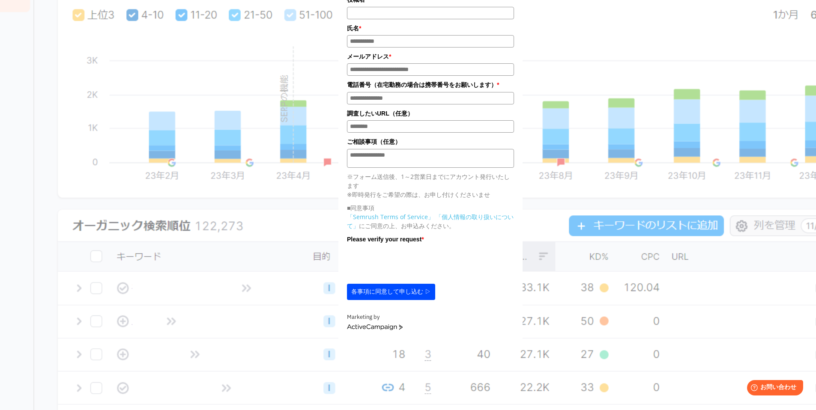 The image size is (816, 410). I want to click on label: メールアドレス, so click(430, 57).